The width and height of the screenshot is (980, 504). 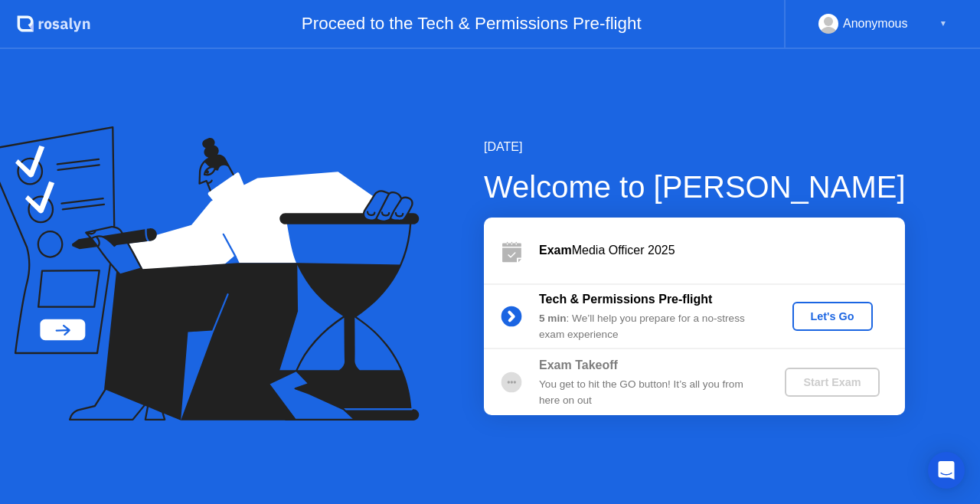 I want to click on div: Open Intercom Messenger, so click(x=947, y=470).